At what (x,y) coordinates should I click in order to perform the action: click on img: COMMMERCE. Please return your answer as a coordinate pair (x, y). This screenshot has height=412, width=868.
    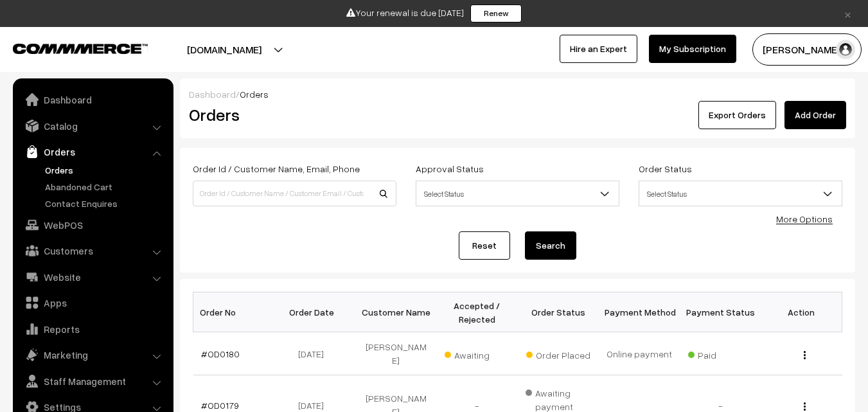
    Looking at the image, I should click on (80, 48).